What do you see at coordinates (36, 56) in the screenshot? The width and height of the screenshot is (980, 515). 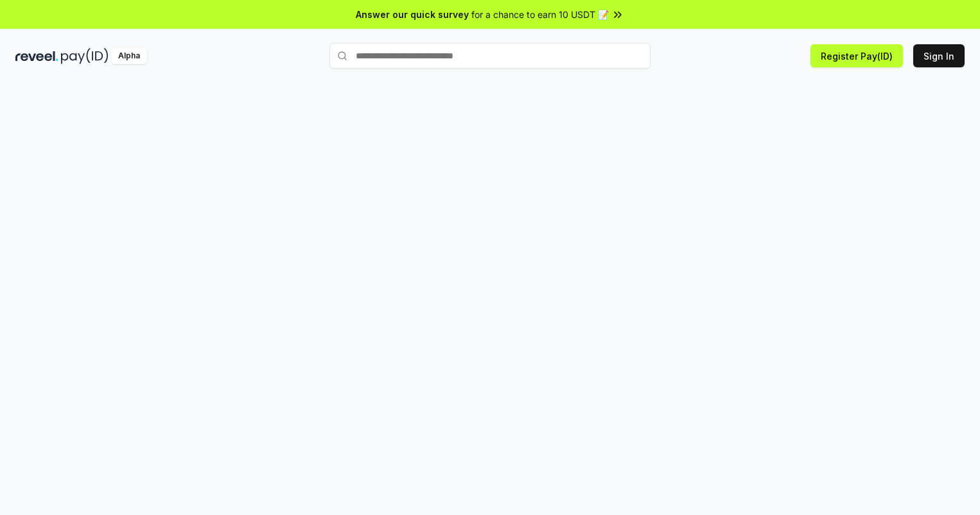 I see `img: reveel_dark` at bounding box center [36, 56].